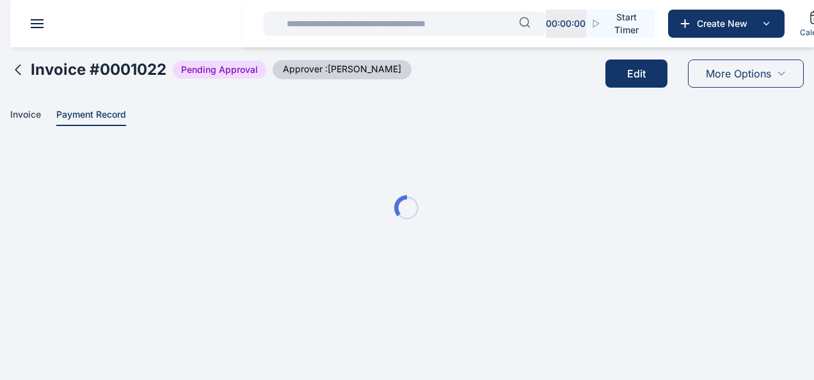 The height and width of the screenshot is (380, 814). I want to click on a: Edit, so click(641, 74).